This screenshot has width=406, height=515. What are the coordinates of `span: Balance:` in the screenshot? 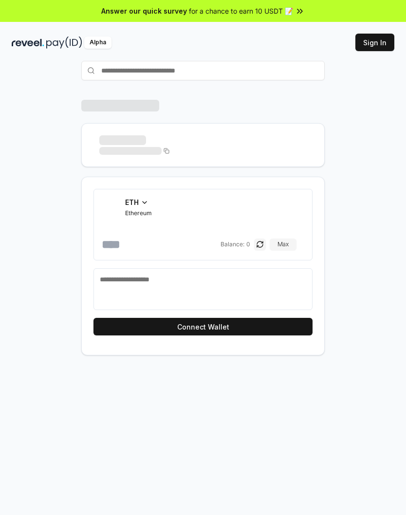 It's located at (232, 244).